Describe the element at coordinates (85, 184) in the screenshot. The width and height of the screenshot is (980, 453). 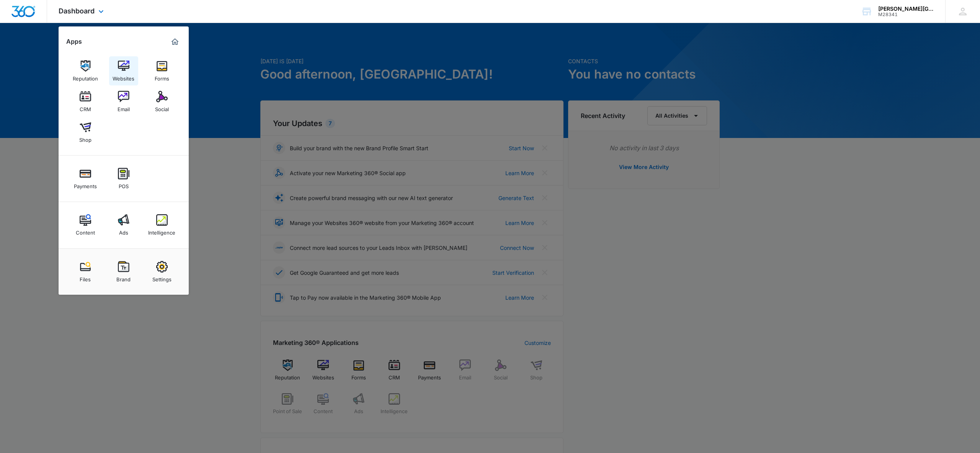
I see `div: Payments` at that location.